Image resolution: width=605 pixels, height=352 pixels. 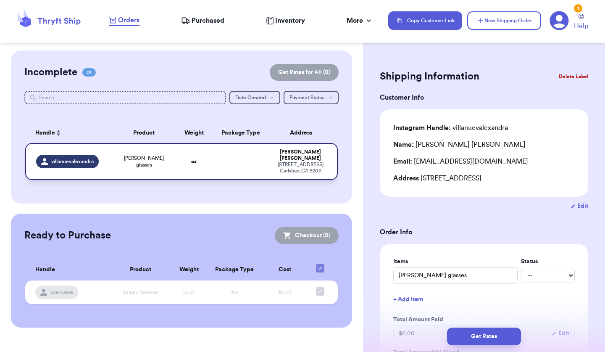 I want to click on button: Copy Customer Link, so click(x=425, y=21).